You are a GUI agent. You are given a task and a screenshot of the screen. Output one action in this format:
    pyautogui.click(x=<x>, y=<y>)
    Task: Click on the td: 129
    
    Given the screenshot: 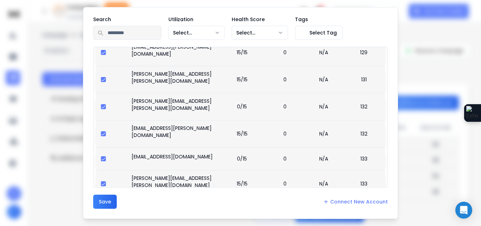 What is the action you would take?
    pyautogui.click(x=364, y=52)
    